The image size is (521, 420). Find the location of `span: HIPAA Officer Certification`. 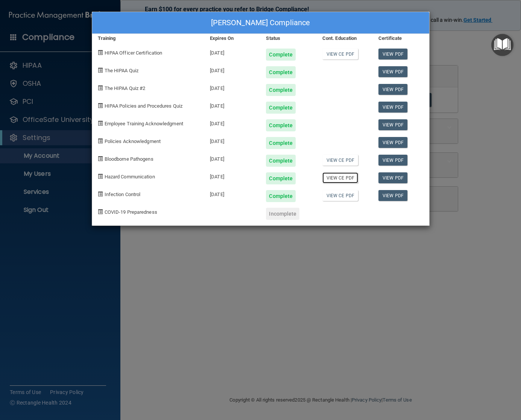

span: HIPAA Officer Certification is located at coordinates (133, 53).